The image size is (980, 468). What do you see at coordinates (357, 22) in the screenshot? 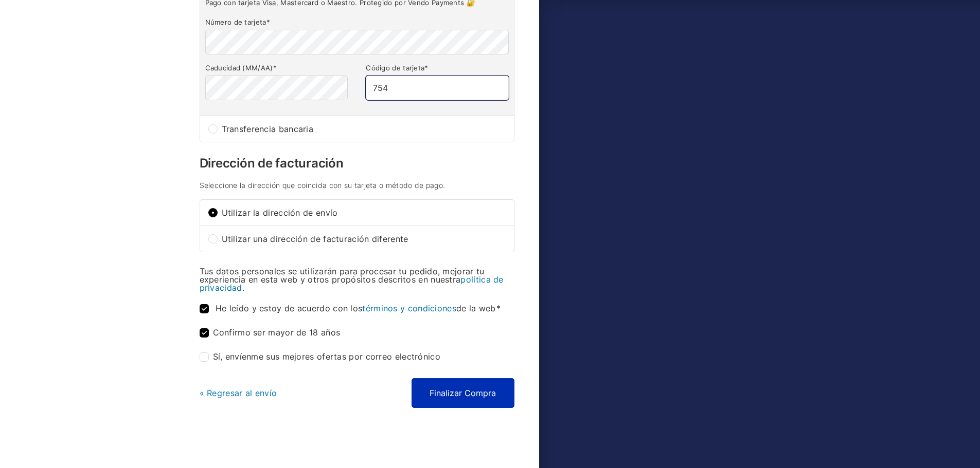
I see `label: Número de tarjeta` at bounding box center [357, 22].